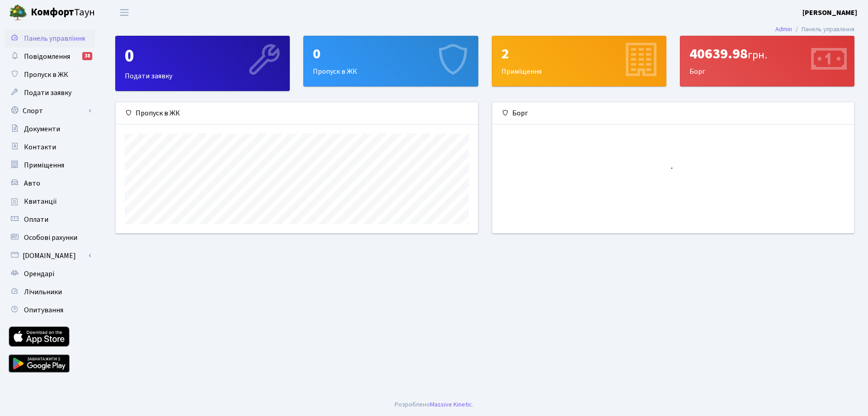  I want to click on a: 0Пропуск в ЖК, so click(391, 61).